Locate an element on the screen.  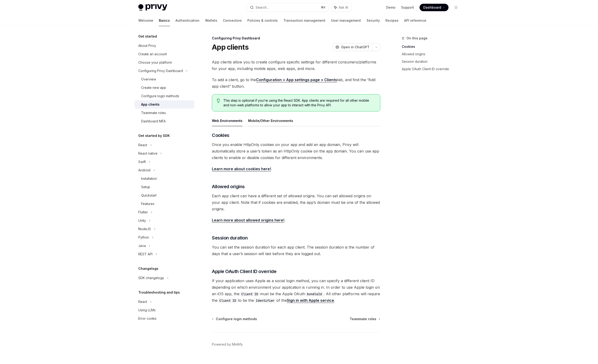
a: Learn more about cookies here! is located at coordinates (241, 169).